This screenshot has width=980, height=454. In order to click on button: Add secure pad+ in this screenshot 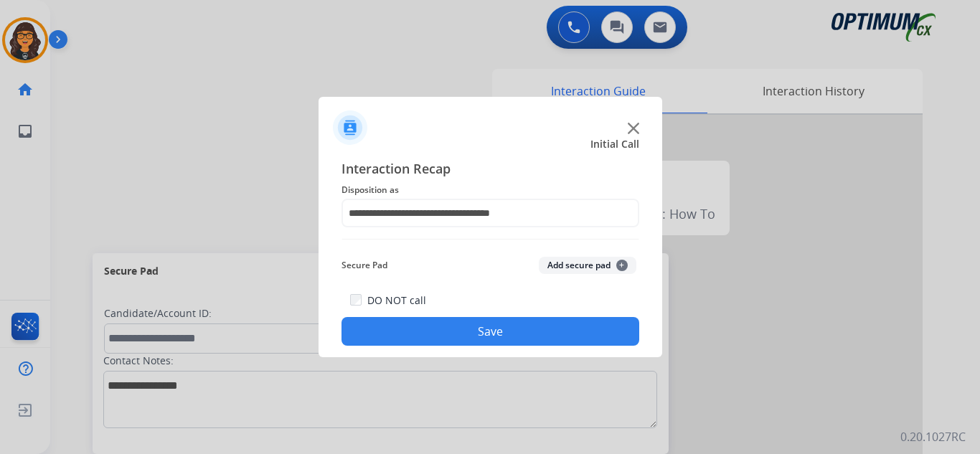, I will do `click(588, 265)`.